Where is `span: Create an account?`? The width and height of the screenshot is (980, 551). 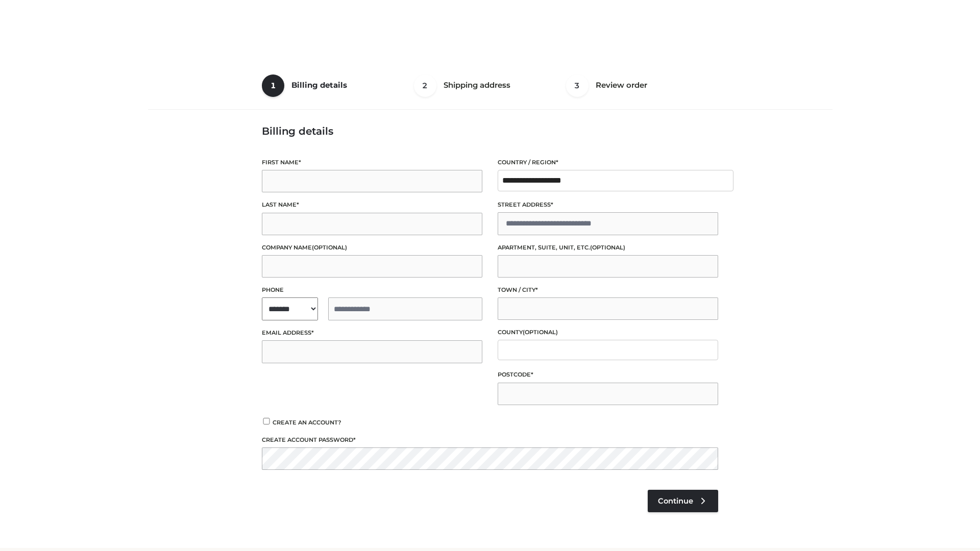 span: Create an account? is located at coordinates (307, 422).